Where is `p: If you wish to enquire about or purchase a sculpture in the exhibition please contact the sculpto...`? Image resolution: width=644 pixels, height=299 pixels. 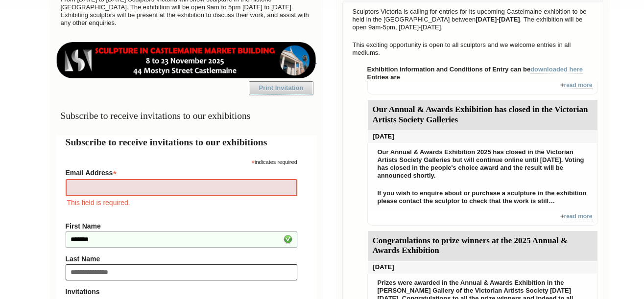
p: If you wish to enquire about or purchase a sculpture in the exhibition please contact the sculpto... is located at coordinates (482, 197).